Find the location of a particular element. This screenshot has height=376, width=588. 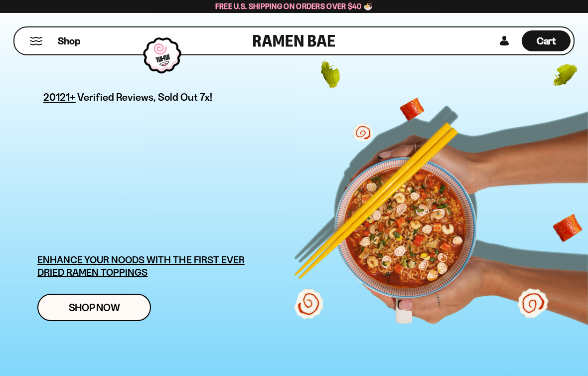

a: Shop is located at coordinates (69, 41).